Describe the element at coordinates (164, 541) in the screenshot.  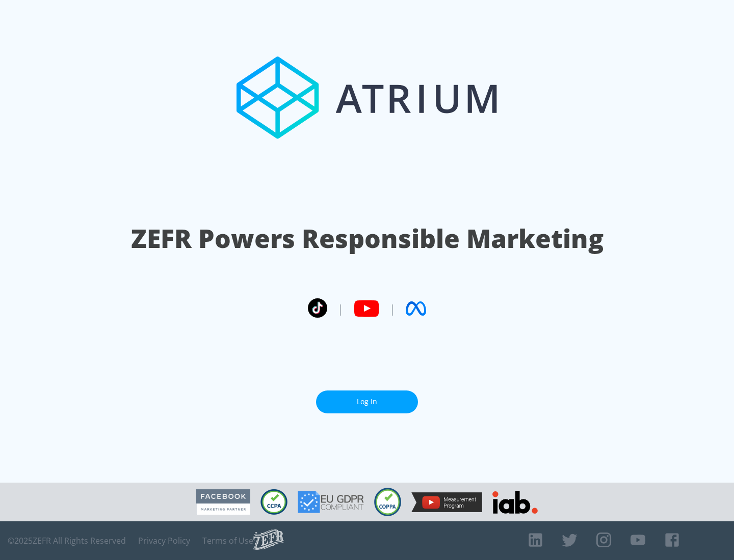
I see `a: Privacy Policy` at that location.